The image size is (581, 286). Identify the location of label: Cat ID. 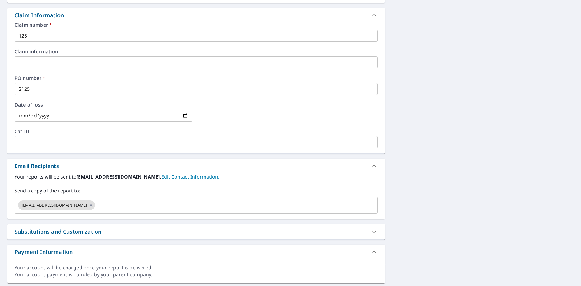
(196, 131).